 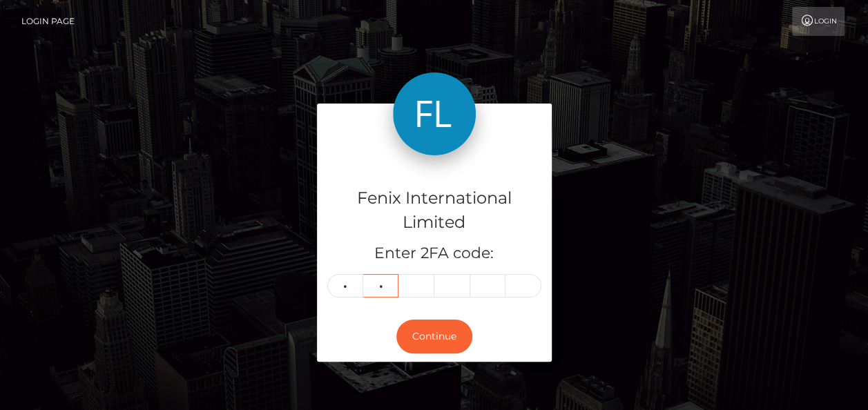 What do you see at coordinates (434, 114) in the screenshot?
I see `img: Fenix International Limited` at bounding box center [434, 114].